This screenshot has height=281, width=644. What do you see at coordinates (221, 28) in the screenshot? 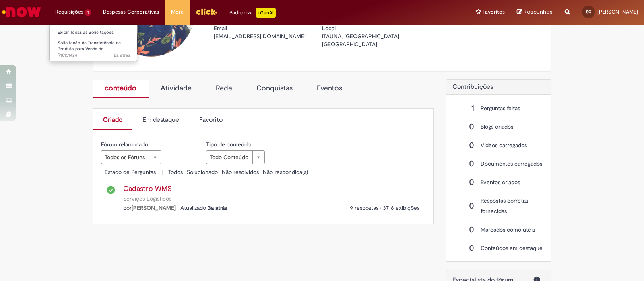
I see `span: Email` at bounding box center [221, 28].